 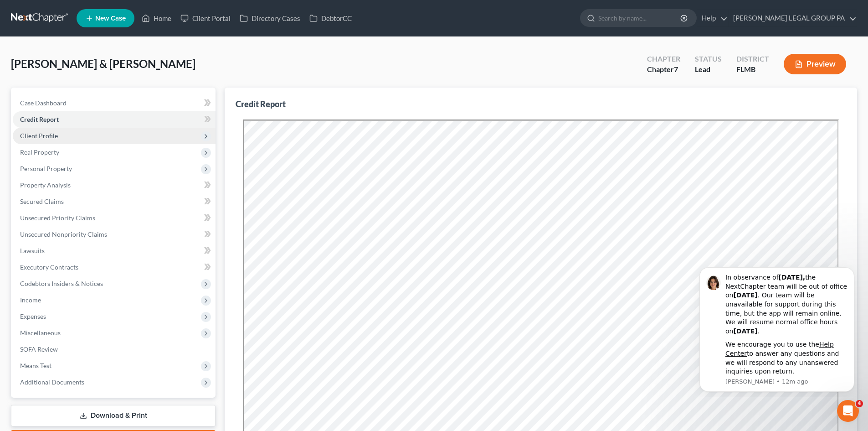 What do you see at coordinates (114, 218) in the screenshot?
I see `a: Unsecured Priority Claims` at bounding box center [114, 218].